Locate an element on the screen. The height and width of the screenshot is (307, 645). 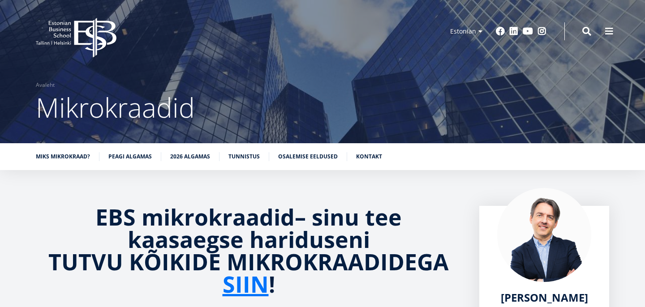
a: SIIN is located at coordinates (246, 285).